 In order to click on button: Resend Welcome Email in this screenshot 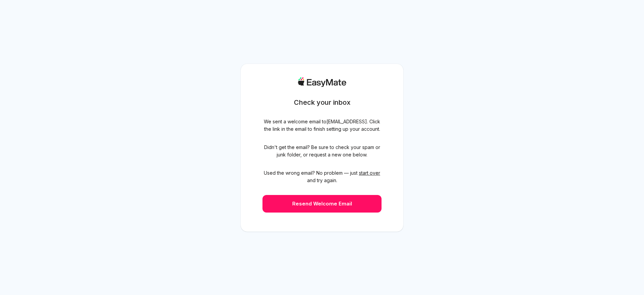, I will do `click(322, 204)`.